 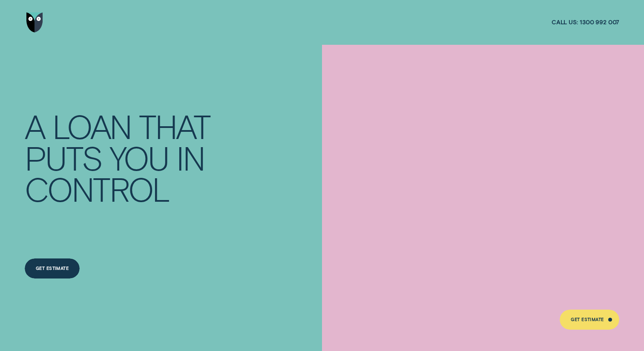 What do you see at coordinates (121, 157) in the screenshot?
I see `div: A LOAN THAT PUTS YOU IN CONTROL` at bounding box center [121, 157].